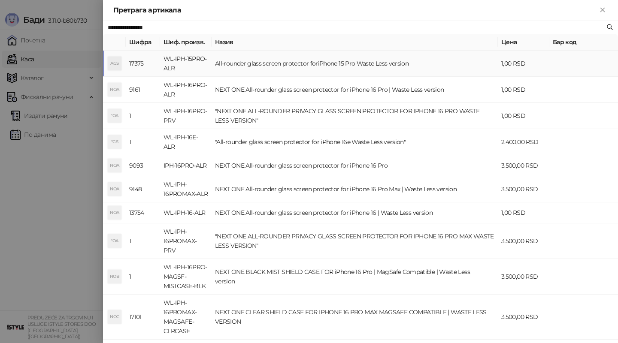 The width and height of the screenshot is (618, 343). What do you see at coordinates (115, 277) in the screenshot?
I see `div: NOB` at bounding box center [115, 277].